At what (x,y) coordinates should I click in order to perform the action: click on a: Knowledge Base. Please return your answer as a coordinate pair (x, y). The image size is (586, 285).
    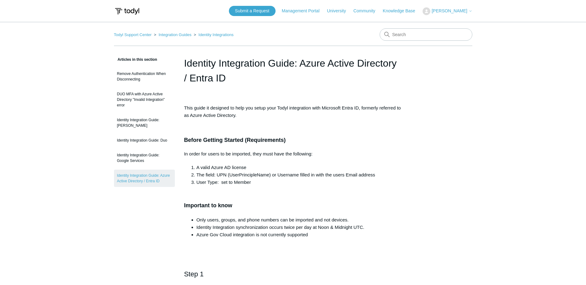
    Looking at the image, I should click on (402, 11).